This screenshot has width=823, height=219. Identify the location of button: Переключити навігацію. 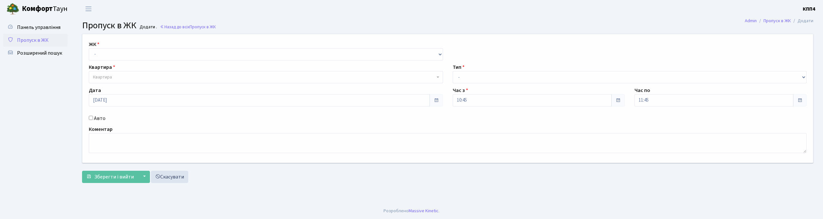
(88, 9).